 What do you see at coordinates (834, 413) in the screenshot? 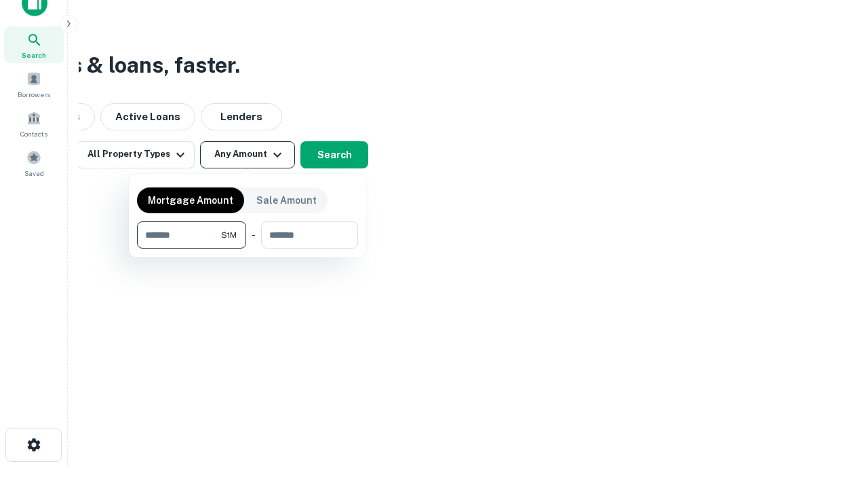
I see `div: Chat Widget` at bounding box center [834, 413].